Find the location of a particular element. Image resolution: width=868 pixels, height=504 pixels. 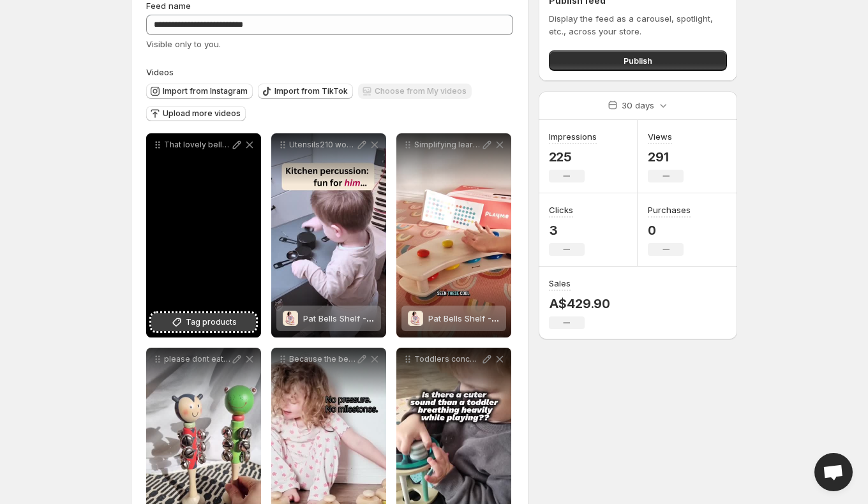

button: Publish is located at coordinates (637, 60).